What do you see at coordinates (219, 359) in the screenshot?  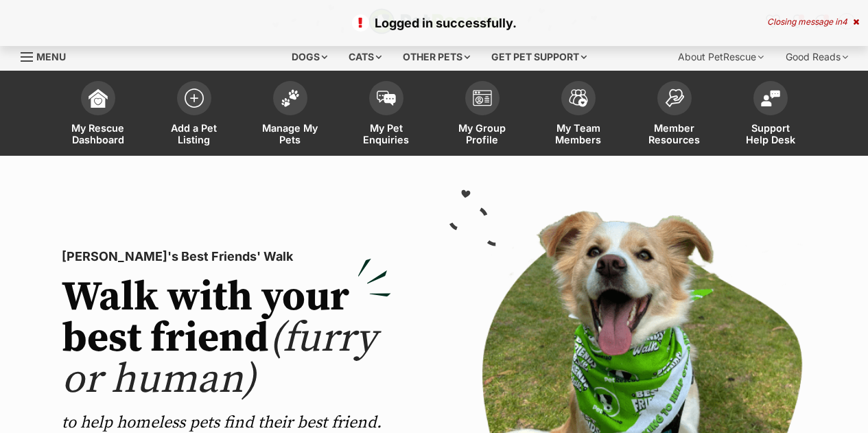 I see `span: (furry or human)` at bounding box center [219, 359].